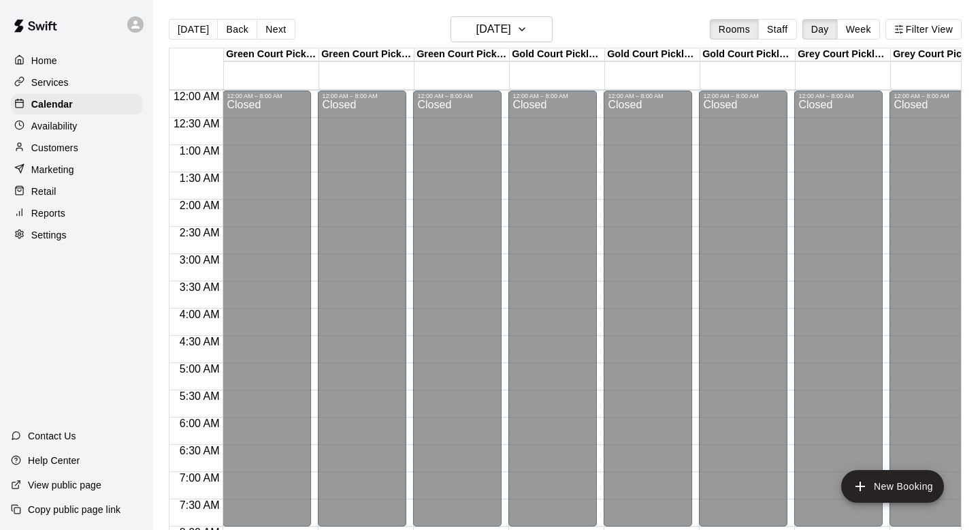 This screenshot has height=530, width=980. What do you see at coordinates (199, 178) in the screenshot?
I see `span: 1:30 AM` at bounding box center [199, 178].